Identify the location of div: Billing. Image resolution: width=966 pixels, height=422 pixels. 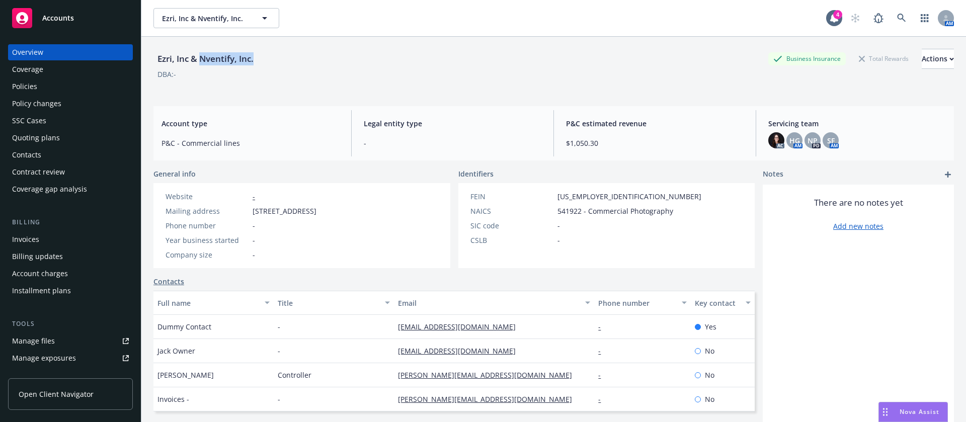
(70, 222).